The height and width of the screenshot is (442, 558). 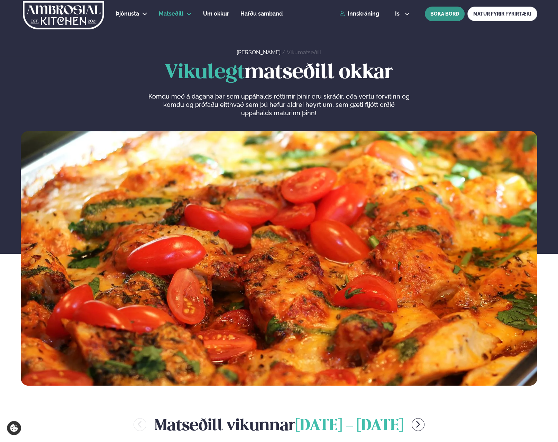 I want to click on button: menu-btn-right, so click(x=418, y=424).